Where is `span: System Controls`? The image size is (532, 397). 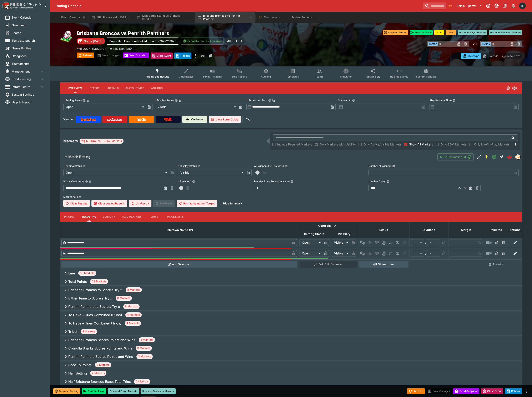 span: System Controls is located at coordinates (427, 77).